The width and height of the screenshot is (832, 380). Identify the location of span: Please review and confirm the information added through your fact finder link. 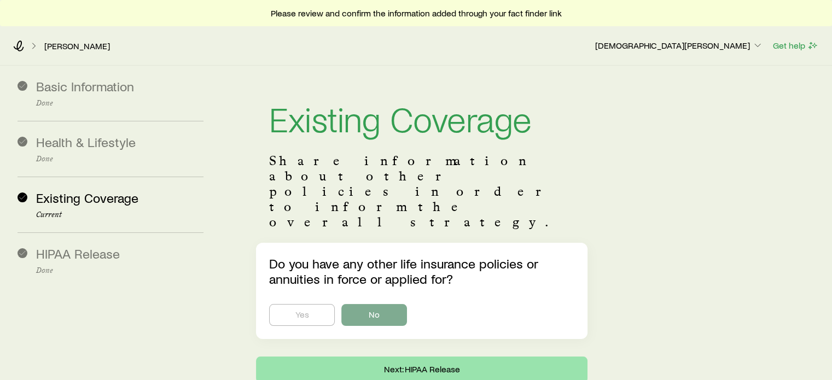
(416, 13).